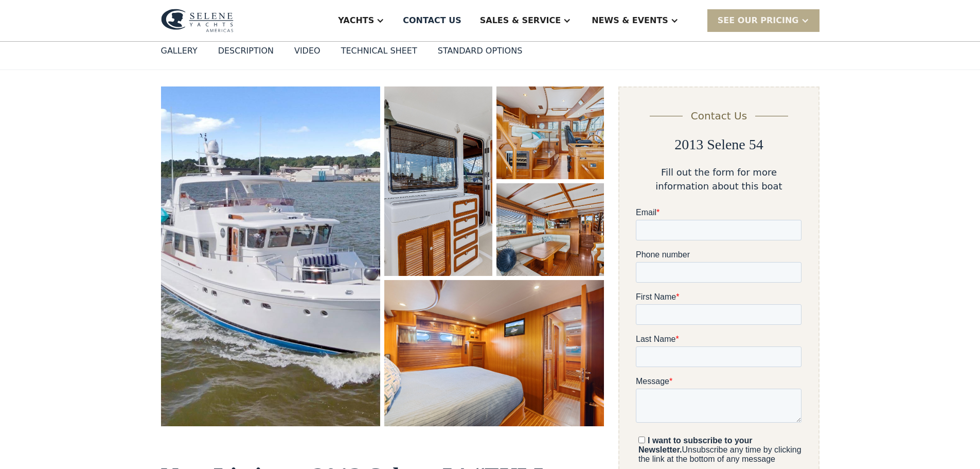  What do you see at coordinates (356, 21) in the screenshot?
I see `div: Yachts` at bounding box center [356, 21].